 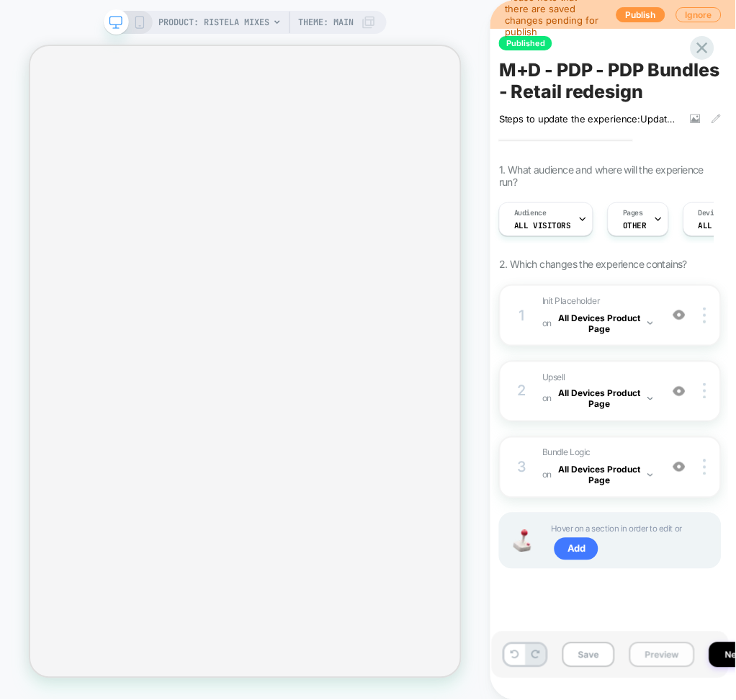 I want to click on span: Bundle Logic, so click(x=566, y=453).